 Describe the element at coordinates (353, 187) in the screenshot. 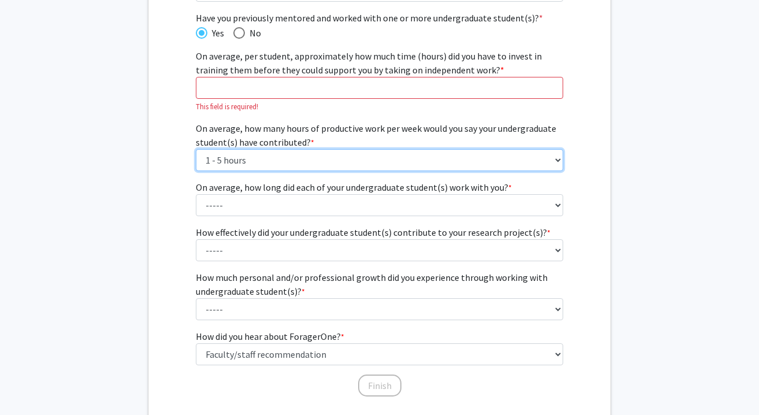

I see `label: On average, how long did each of your undergraduate student(s) work with you?` at that location.